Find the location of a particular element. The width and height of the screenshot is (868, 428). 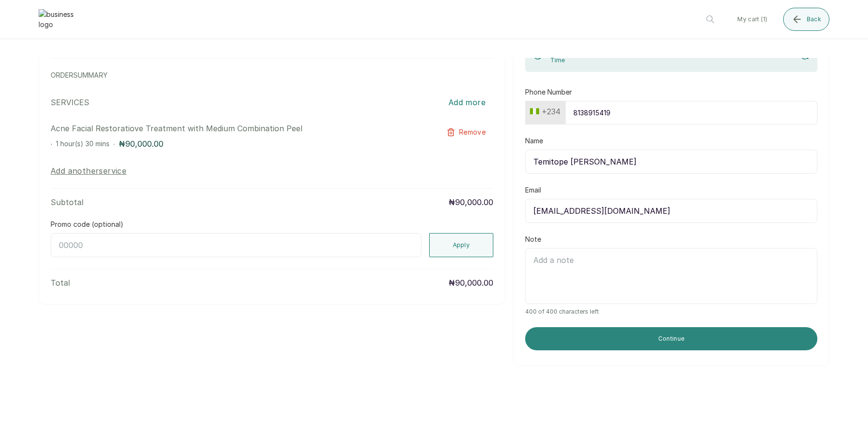

p: Time is located at coordinates (579, 61).